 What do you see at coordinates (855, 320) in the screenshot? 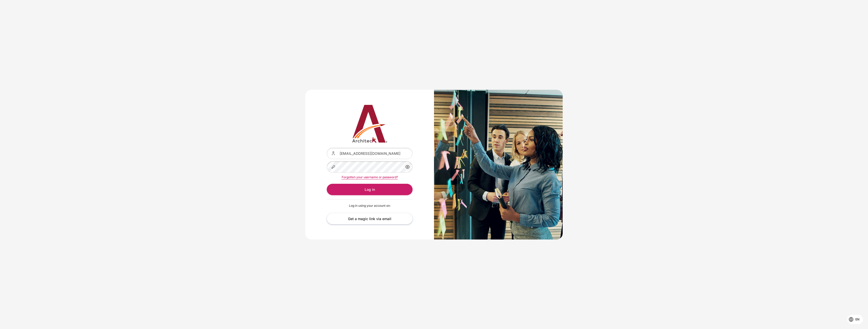
I see `button: Languages` at bounding box center [855, 320].